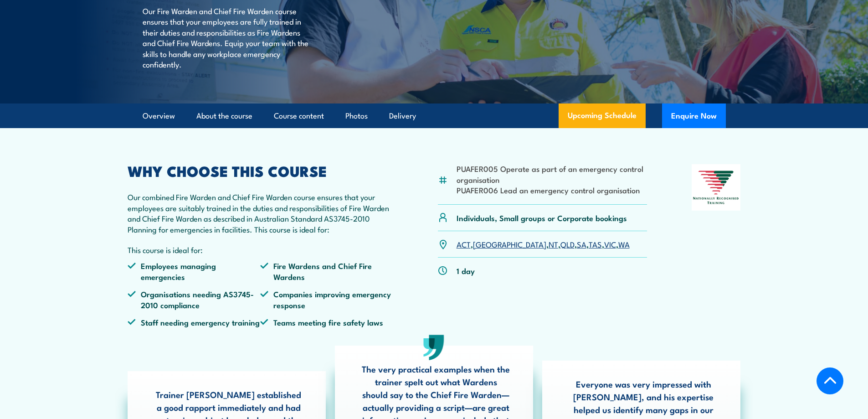 Image resolution: width=868 pixels, height=419 pixels. Describe the element at coordinates (327, 271) in the screenshot. I see `li: Fire Wardens and Chief Fire Wardens` at that location.